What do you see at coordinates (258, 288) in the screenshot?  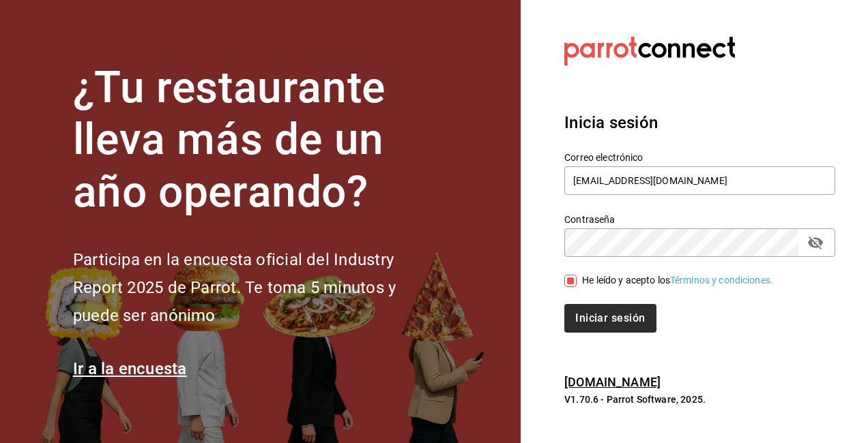 I see `h2: Participa en la encuesta oficial del Industry Report 2025 de Parrot. Te toma 5 minutos y puede se...` at bounding box center [258, 288].